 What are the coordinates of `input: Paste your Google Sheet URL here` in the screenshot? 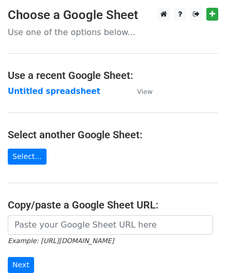 It's located at (110, 225).